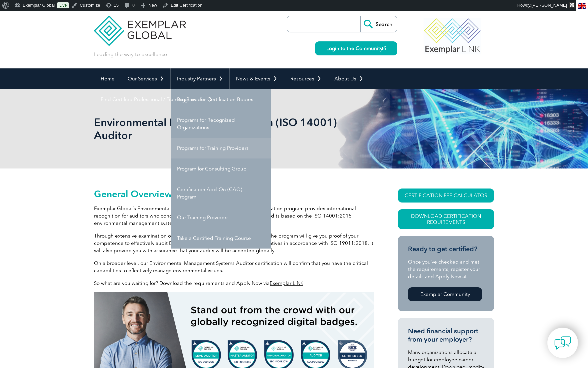 Image resolution: width=588 pixels, height=368 pixels. What do you see at coordinates (234, 267) in the screenshot?
I see `p: On a broader level, our Environmental Management Systems Auditor certification will confirm that ...` at bounding box center [234, 267].